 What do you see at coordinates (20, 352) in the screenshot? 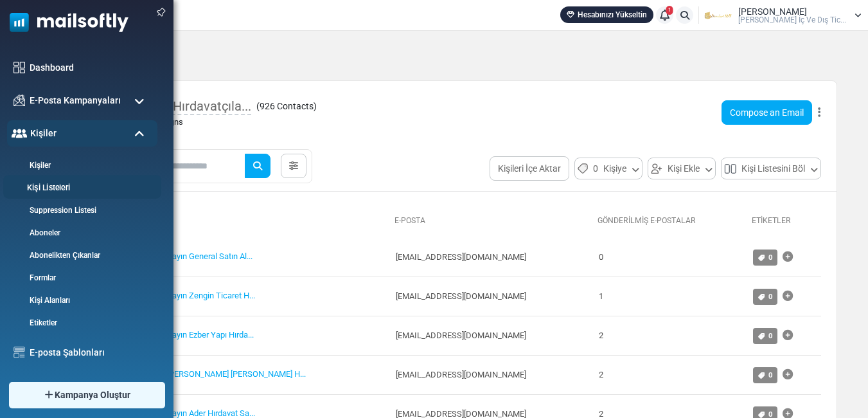
I see `img: email-templates-icon.svg` at bounding box center [20, 352].